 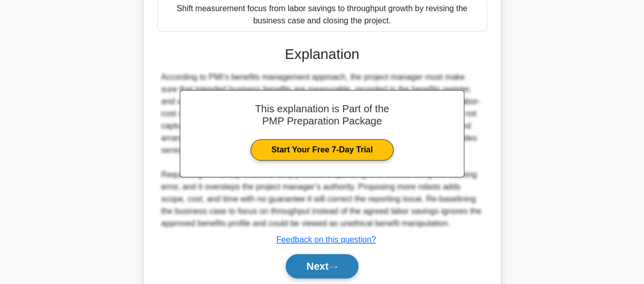 What do you see at coordinates (326, 239) in the screenshot?
I see `u: Feedback on this question?` at bounding box center [326, 239].